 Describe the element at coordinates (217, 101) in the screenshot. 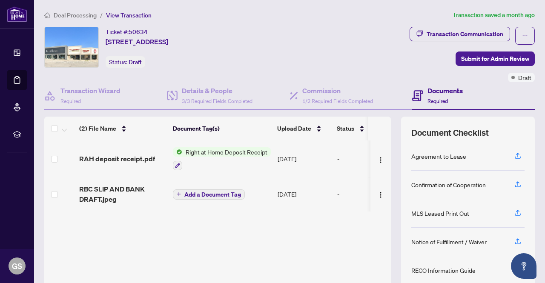

I see `span: 3/3 Required Fields Completed` at that location.